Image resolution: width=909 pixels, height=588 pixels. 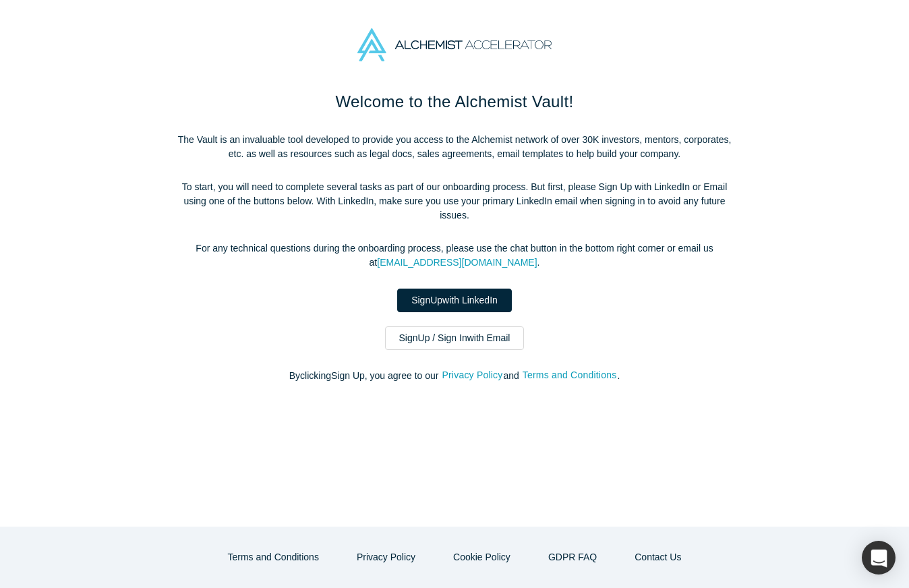 What do you see at coordinates (454, 256) in the screenshot?
I see `p: For any technical questions during the onboarding process, please use the chat button in the bott...` at bounding box center [454, 256].